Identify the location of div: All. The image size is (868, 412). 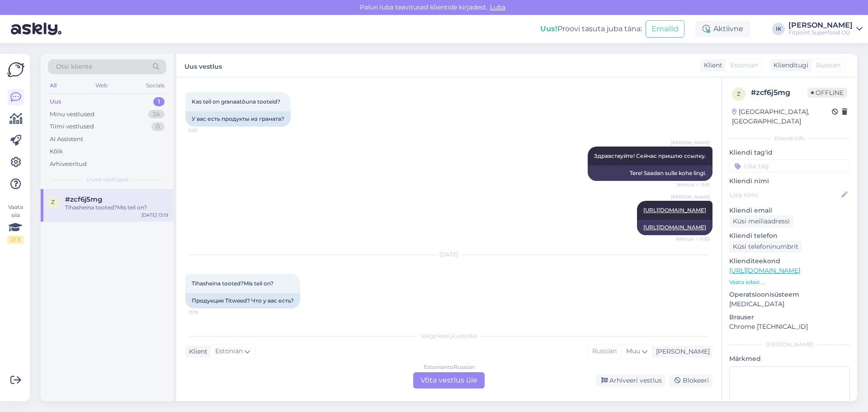
(53, 86).